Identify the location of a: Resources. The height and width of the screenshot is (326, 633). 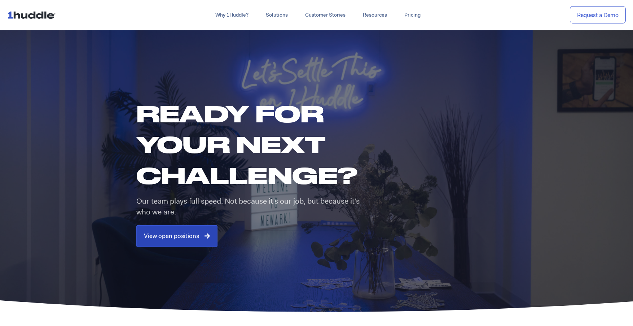
(375, 15).